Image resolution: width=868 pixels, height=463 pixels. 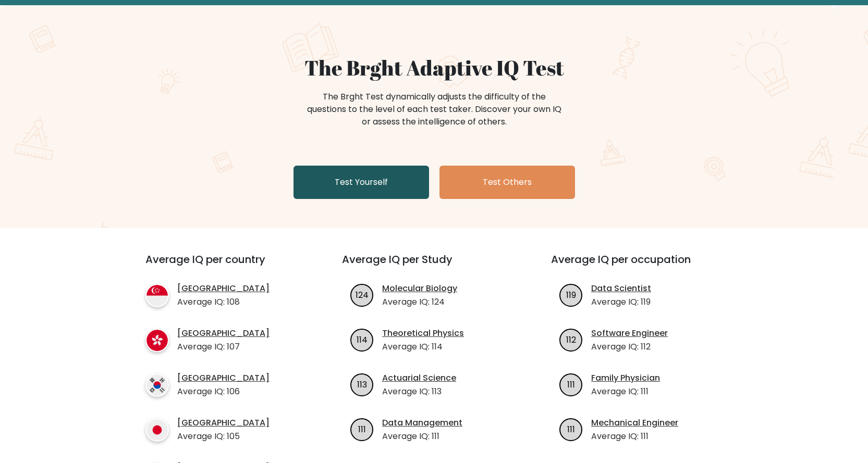 What do you see at coordinates (629, 334) in the screenshot?
I see `a: Software Engineer` at bounding box center [629, 334].